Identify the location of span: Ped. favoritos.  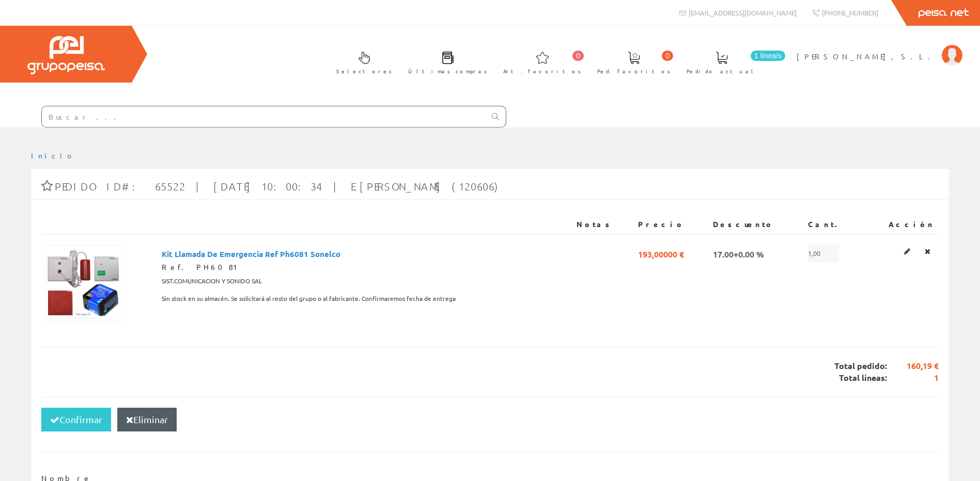
(634, 72).